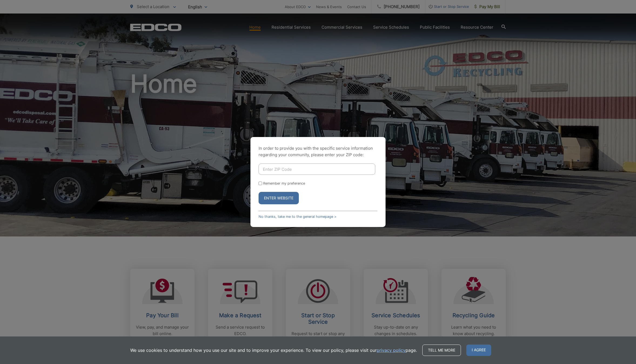 The width and height of the screenshot is (636, 364). What do you see at coordinates (479, 350) in the screenshot?
I see `span: I agree` at bounding box center [479, 350].